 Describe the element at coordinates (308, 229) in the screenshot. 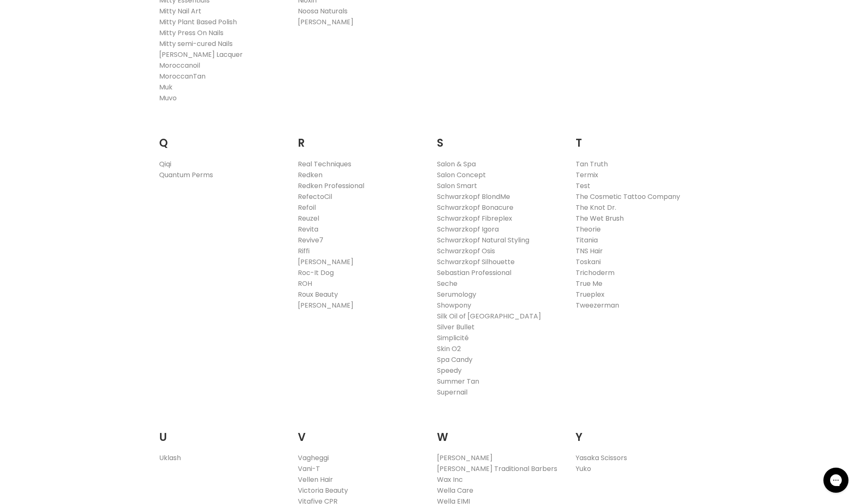

I see `a: Revita` at that location.